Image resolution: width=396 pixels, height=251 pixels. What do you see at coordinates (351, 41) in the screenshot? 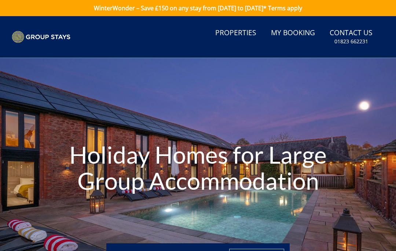
I see `small: 01823 662231` at bounding box center [351, 41].